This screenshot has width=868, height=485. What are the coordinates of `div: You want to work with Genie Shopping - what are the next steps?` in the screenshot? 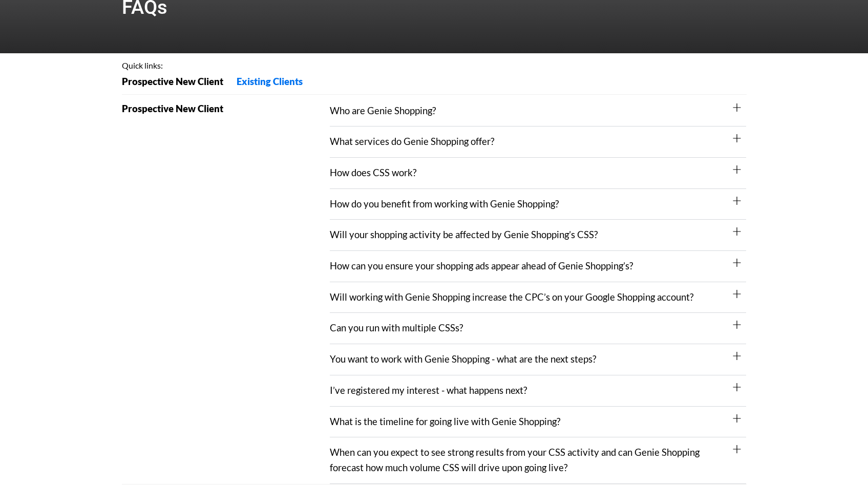 It's located at (537, 360).